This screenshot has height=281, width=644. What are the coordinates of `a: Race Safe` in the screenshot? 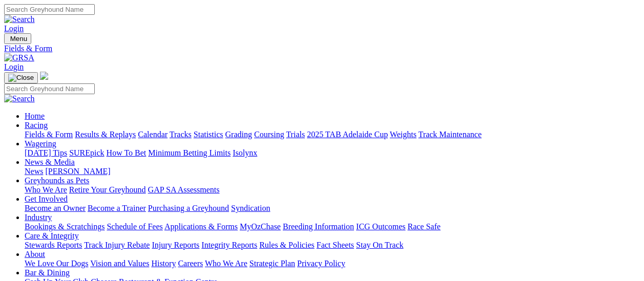 It's located at (424, 226).